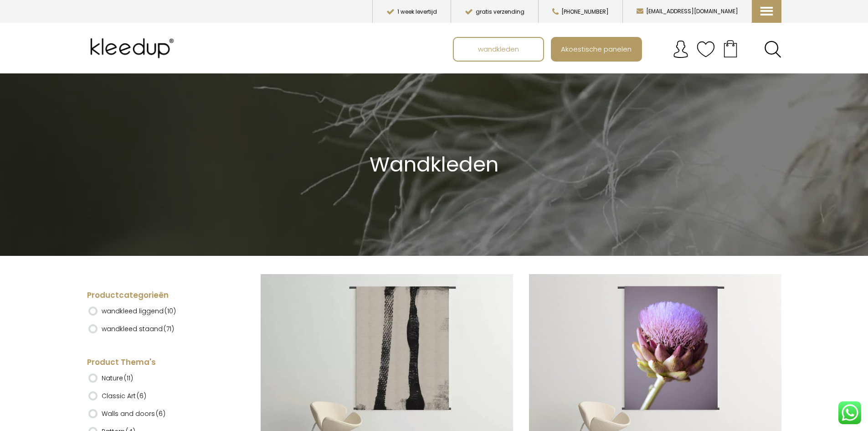 The height and width of the screenshot is (431, 868). I want to click on a: Search, so click(773, 49).